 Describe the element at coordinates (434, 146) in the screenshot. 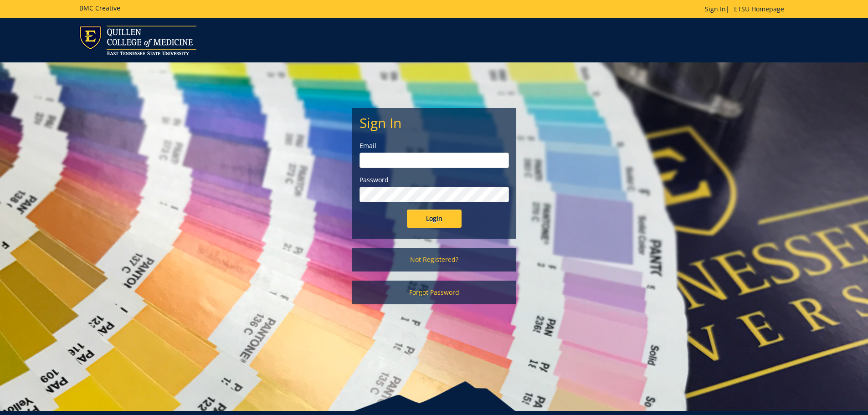

I see `label: Email` at that location.